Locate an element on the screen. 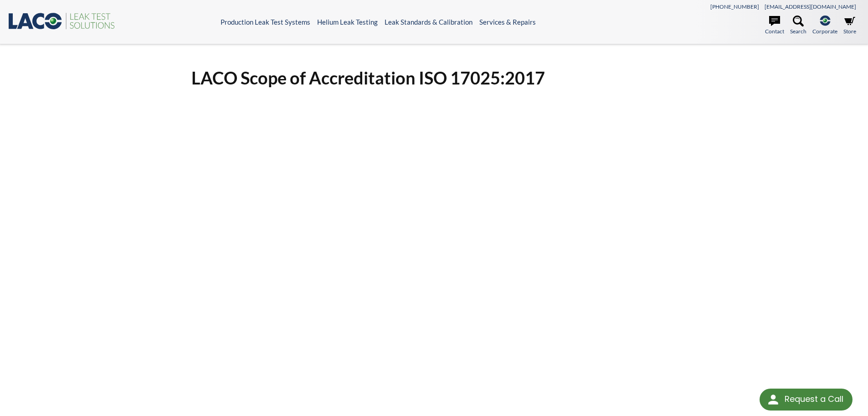 This screenshot has width=868, height=416. span: Corporate is located at coordinates (825, 31).